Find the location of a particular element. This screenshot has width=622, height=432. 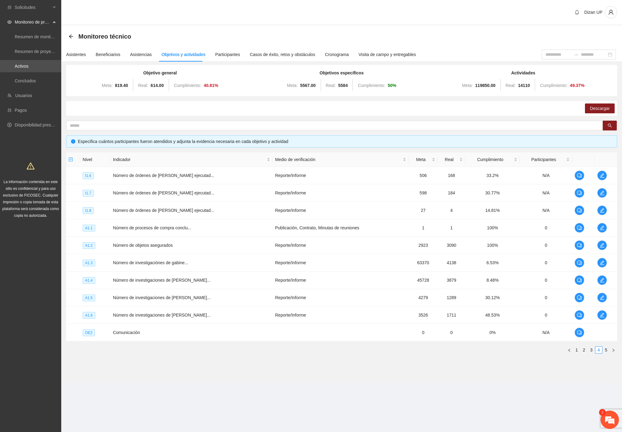

span: Meta is located at coordinates (421, 160).